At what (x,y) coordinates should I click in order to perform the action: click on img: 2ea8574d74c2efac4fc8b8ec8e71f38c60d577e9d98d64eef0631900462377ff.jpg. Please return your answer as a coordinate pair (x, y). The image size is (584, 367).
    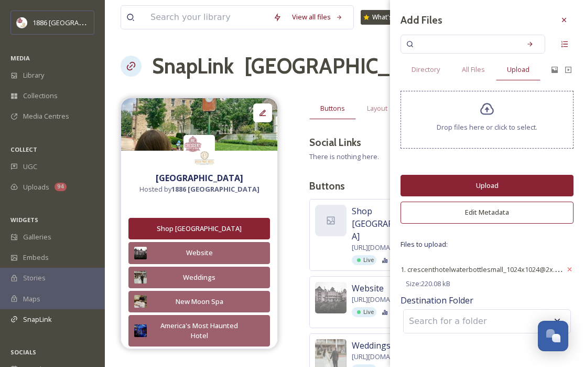
    Looking at the image, I should click on (141, 277).